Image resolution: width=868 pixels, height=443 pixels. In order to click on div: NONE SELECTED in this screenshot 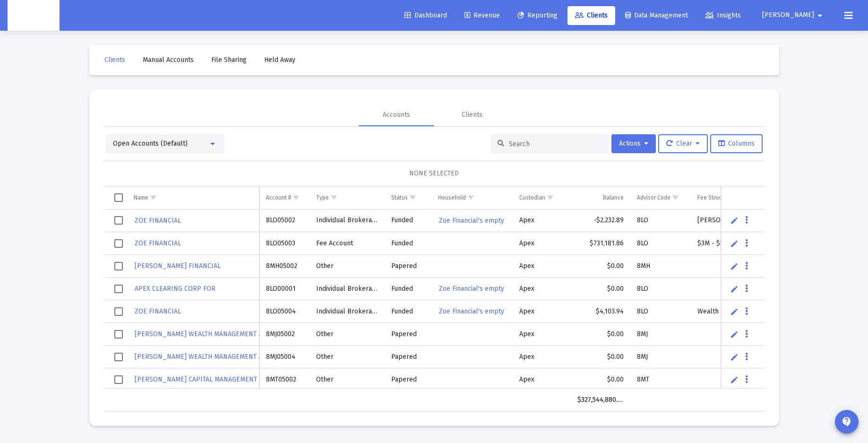, I will do `click(435, 174)`.